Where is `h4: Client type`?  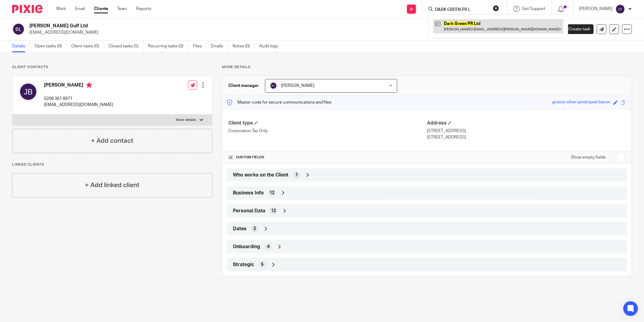
h4: Client type is located at coordinates (327, 123).